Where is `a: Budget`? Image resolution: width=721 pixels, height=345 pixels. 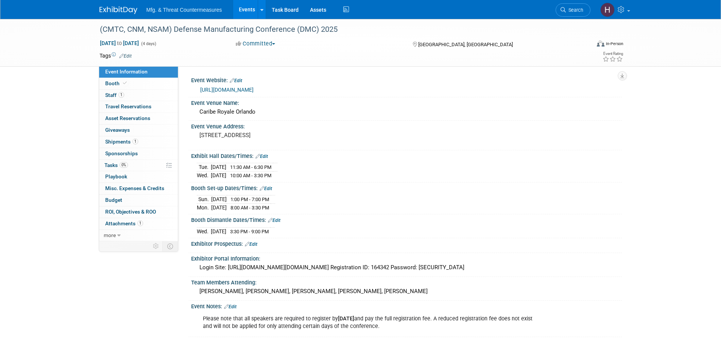 a: Budget is located at coordinates (139, 200).